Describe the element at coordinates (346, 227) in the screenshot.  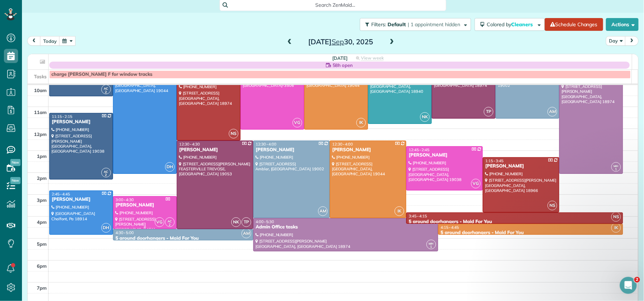
I see `div: Admin Office tasks` at that location.